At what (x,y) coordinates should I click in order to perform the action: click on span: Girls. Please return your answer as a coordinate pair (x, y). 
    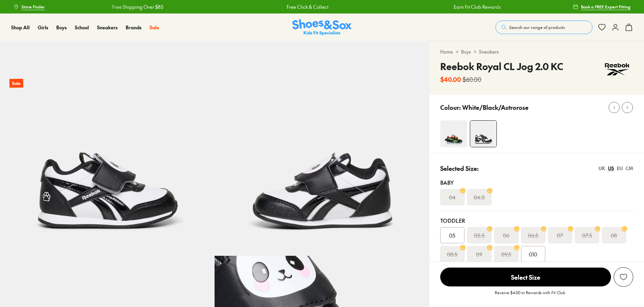
    Looking at the image, I should click on (43, 27).